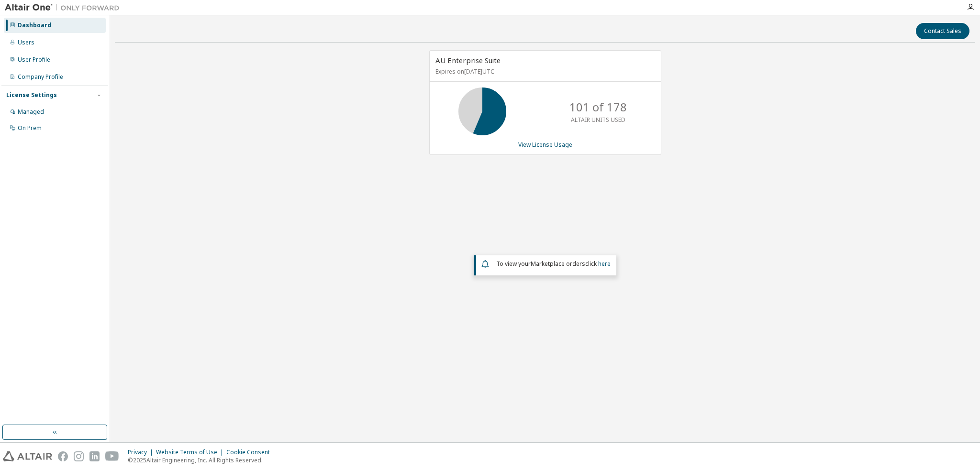  I want to click on img: facebook.svg, so click(63, 457).